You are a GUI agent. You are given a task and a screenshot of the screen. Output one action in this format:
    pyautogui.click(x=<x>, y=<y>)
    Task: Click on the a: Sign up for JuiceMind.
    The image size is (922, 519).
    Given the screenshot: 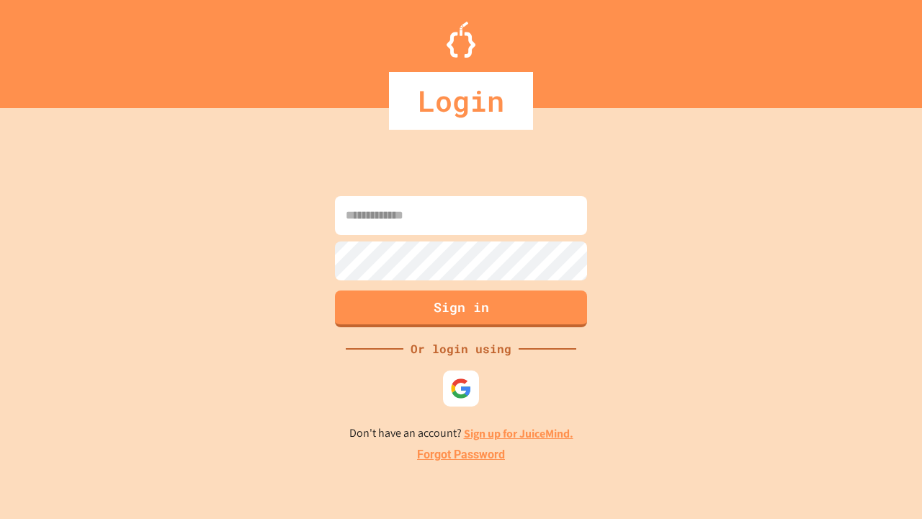 What is the action you would take?
    pyautogui.click(x=519, y=433)
    